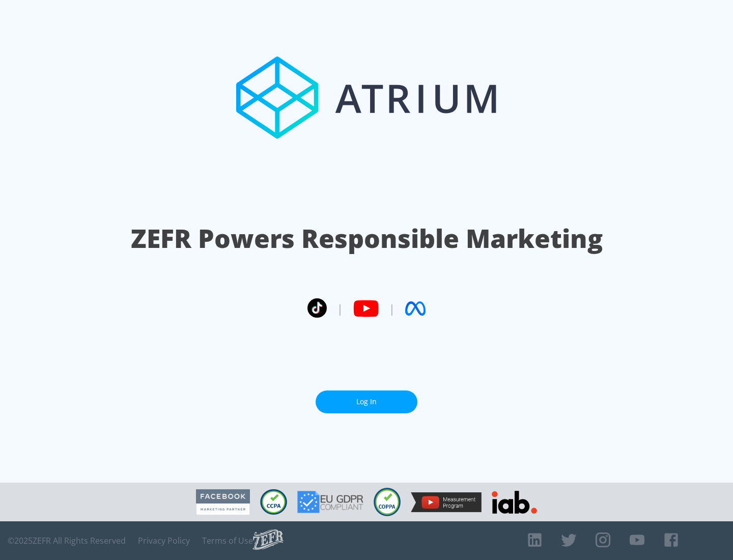  Describe the element at coordinates (164, 541) in the screenshot. I see `a: Privacy Policy` at that location.